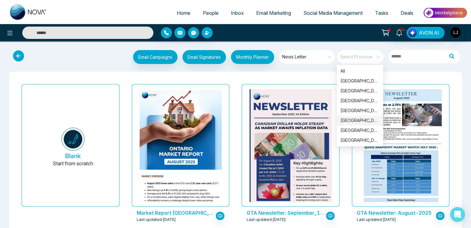 This screenshot has height=228, width=471. I want to click on p: GTA Newsletter: September_1st Edition, so click(286, 213).